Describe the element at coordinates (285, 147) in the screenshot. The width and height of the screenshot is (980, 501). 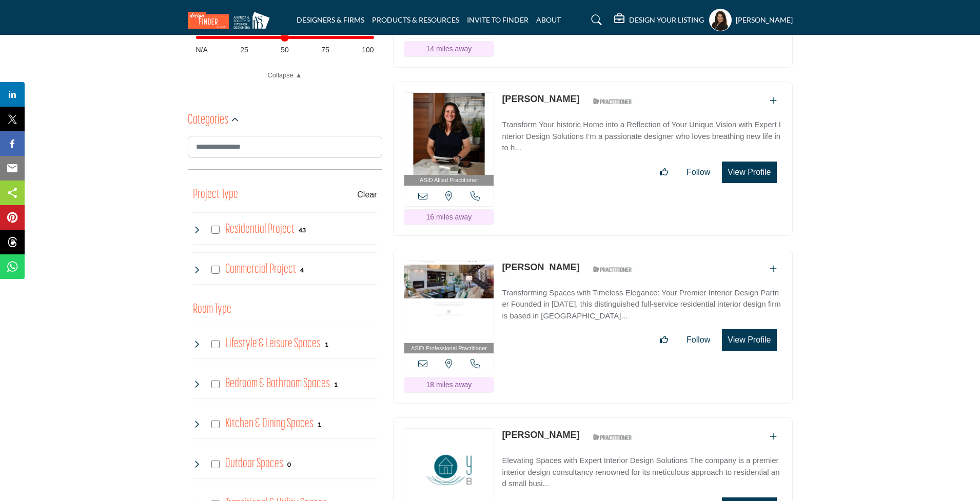
I see `input: Search Category` at that location.